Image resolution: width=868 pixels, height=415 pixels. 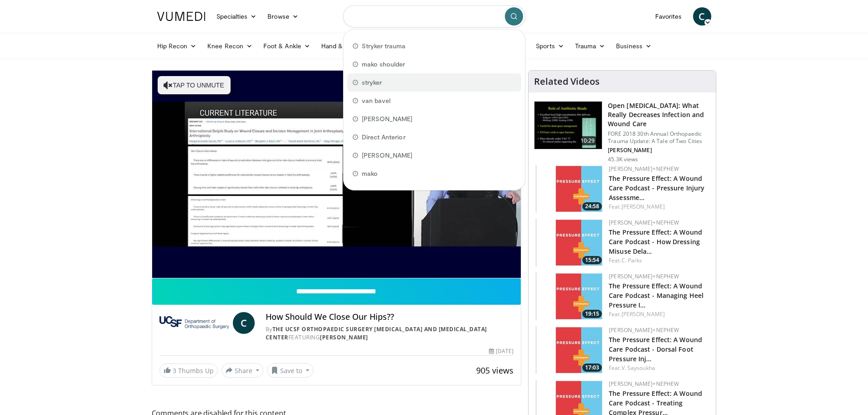 I want to click on a: Foot & Ankle, so click(x=287, y=46).